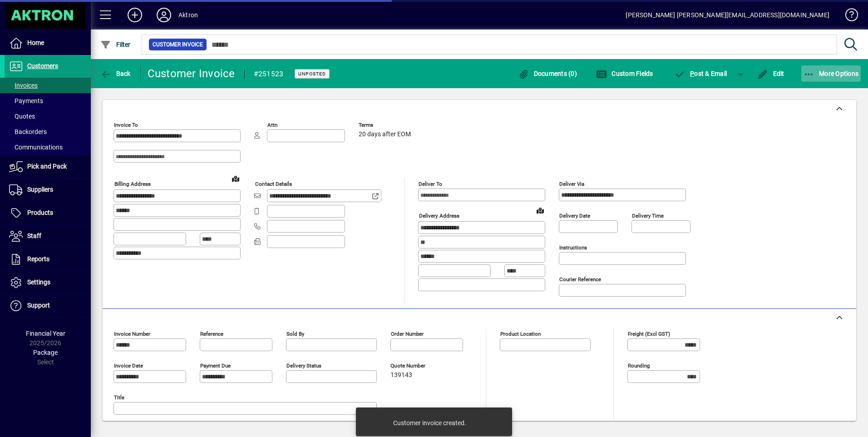 The image size is (868, 437). What do you see at coordinates (48, 167) in the screenshot?
I see `a: Pick and Pack` at bounding box center [48, 167].